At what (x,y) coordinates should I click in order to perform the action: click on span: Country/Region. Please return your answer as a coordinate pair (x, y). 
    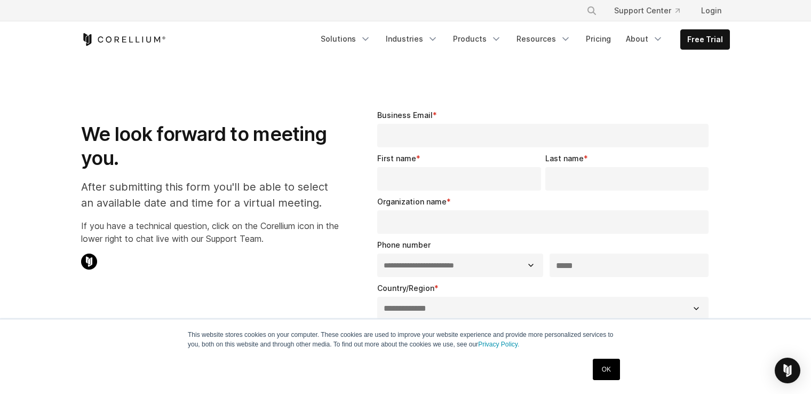
    Looking at the image, I should click on (405, 287).